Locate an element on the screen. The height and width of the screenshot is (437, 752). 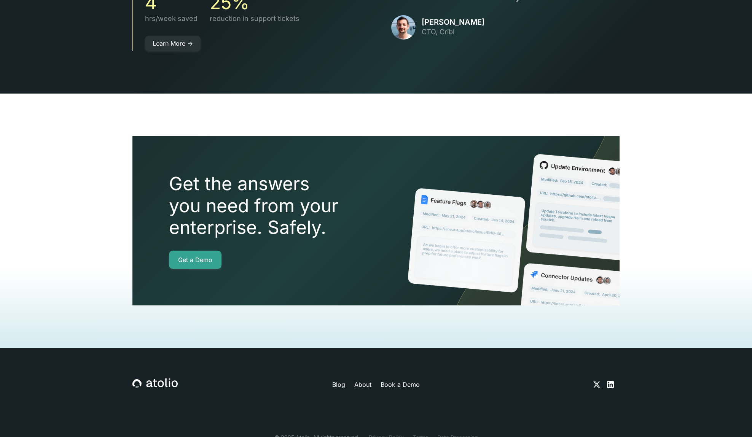
a: Learn More -> is located at coordinates (173, 43).